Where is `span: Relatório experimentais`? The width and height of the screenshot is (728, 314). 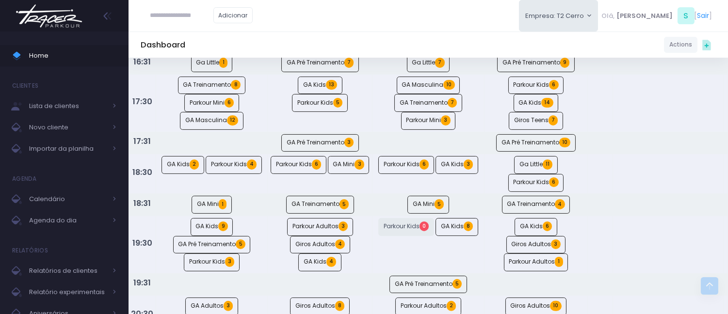
span: Relatório experimentais is located at coordinates (68, 292).